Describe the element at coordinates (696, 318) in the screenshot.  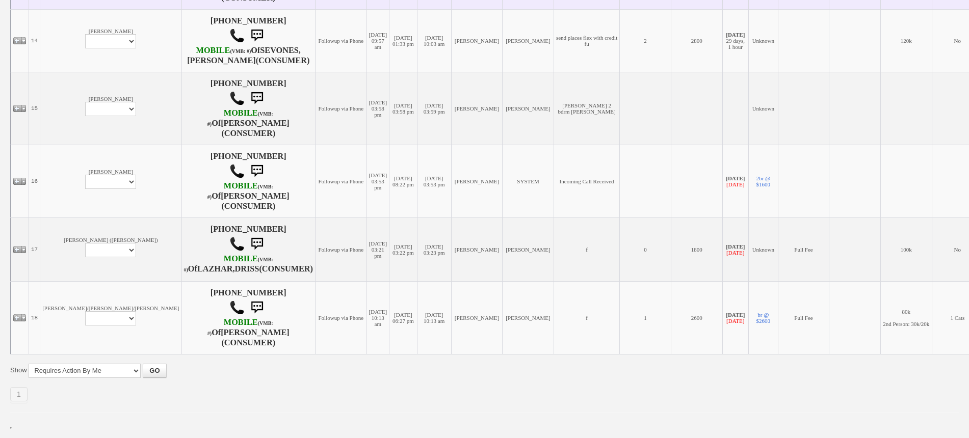
I see `td: 2600` at that location.